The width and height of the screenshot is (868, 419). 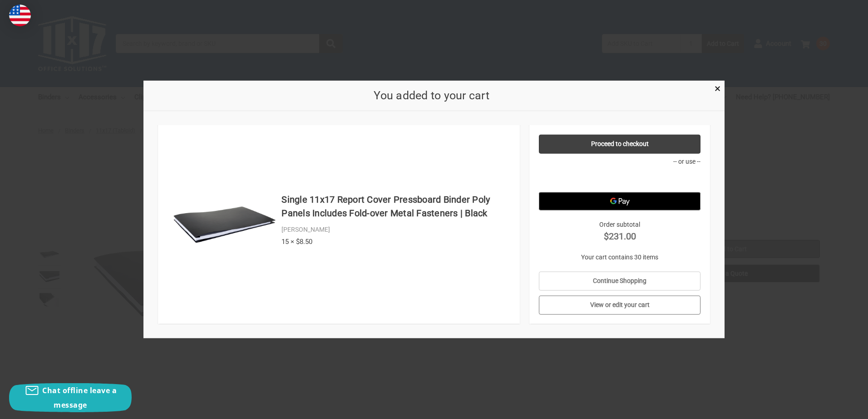 What do you see at coordinates (80, 398) in the screenshot?
I see `span: Chat offline leave a message` at bounding box center [80, 398].